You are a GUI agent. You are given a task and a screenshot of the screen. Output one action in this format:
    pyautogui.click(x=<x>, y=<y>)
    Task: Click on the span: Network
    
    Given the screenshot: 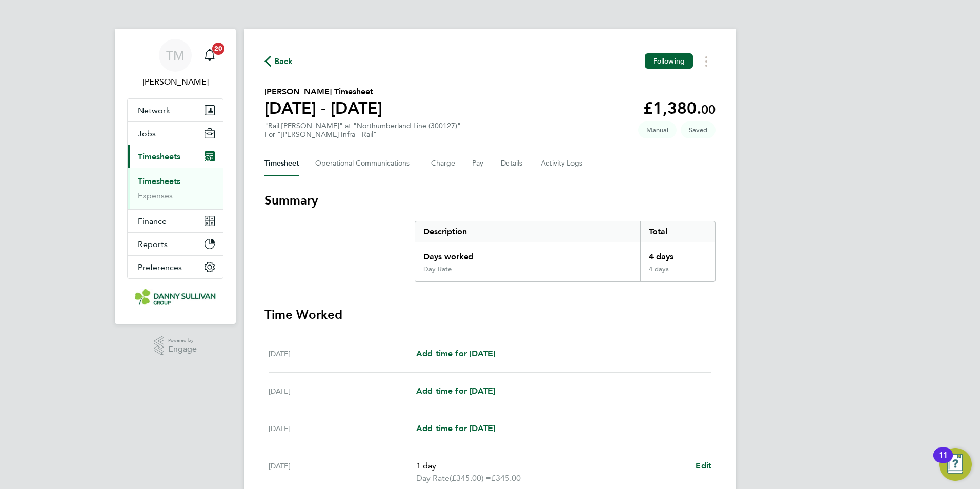 What is the action you would take?
    pyautogui.click(x=154, y=110)
    